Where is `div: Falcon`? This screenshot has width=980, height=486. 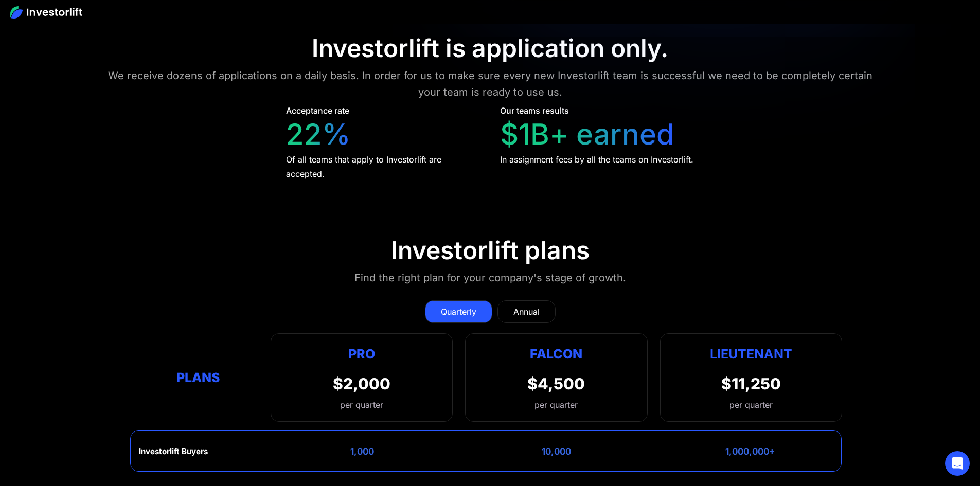 div: Falcon is located at coordinates (555, 354).